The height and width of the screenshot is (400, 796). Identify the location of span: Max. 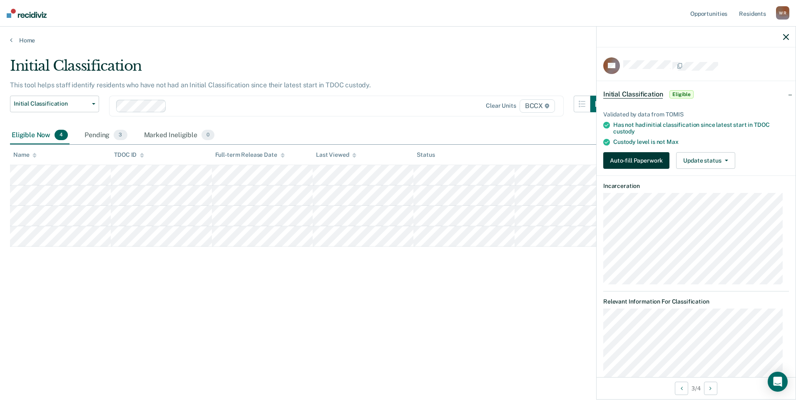
(672, 142).